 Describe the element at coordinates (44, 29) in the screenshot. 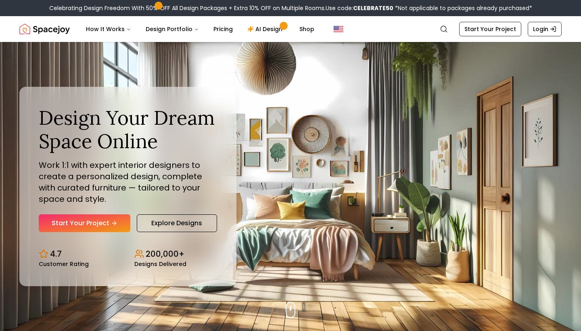

I see `a: Spacejoy` at that location.